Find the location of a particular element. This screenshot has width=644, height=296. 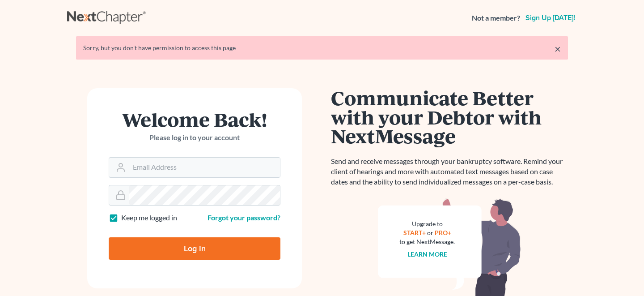

input: Log In is located at coordinates (194, 248).